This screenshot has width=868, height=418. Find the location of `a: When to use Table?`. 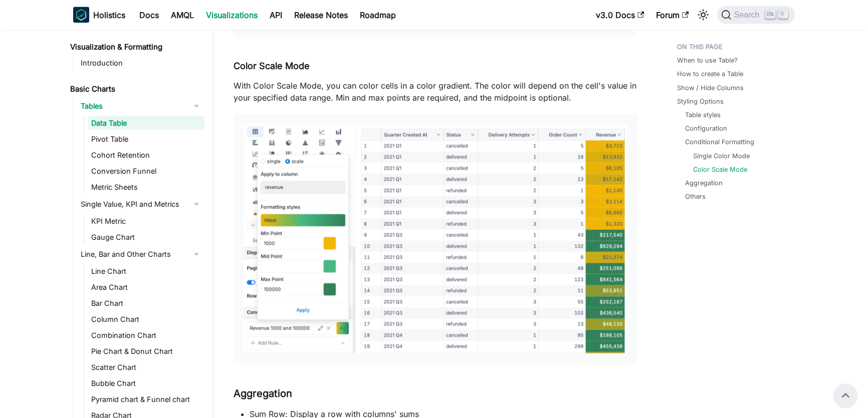

a: When to use Table? is located at coordinates (707, 60).